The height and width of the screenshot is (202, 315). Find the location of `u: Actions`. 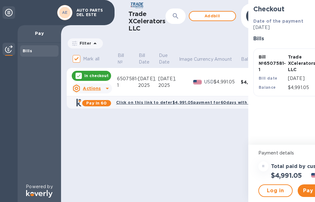

u: Actions is located at coordinates (92, 88).